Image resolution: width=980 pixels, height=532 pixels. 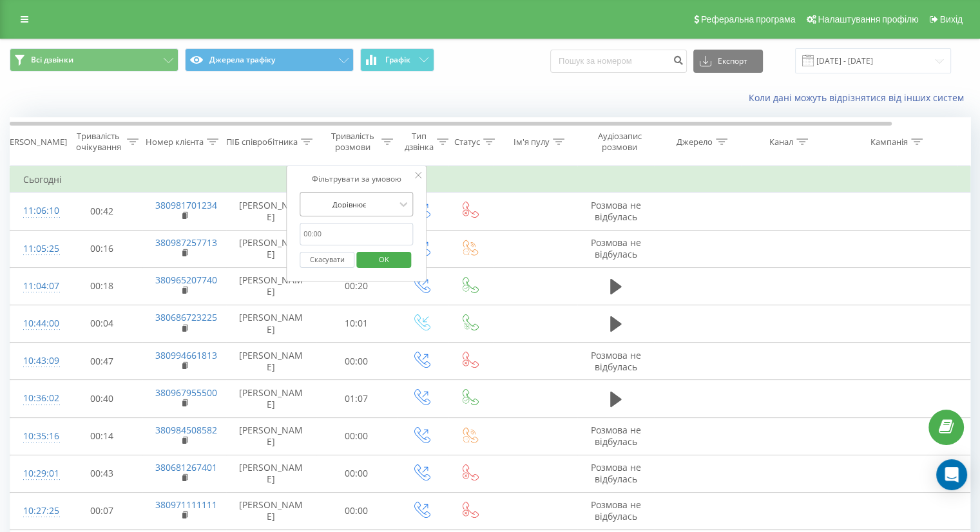 What do you see at coordinates (36, 473) in the screenshot?
I see `div: 10:29:01` at bounding box center [36, 473].